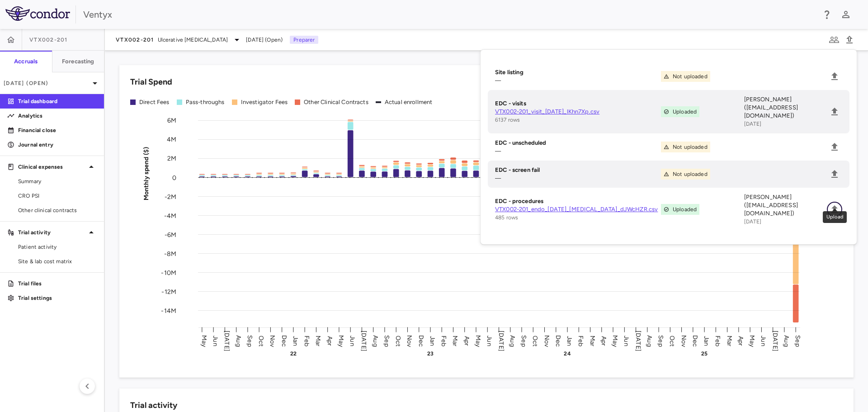 Image resolution: width=868 pixels, height=412 pixels. What do you see at coordinates (450, 14) in the screenshot?
I see `div: Ventyx` at bounding box center [450, 14].